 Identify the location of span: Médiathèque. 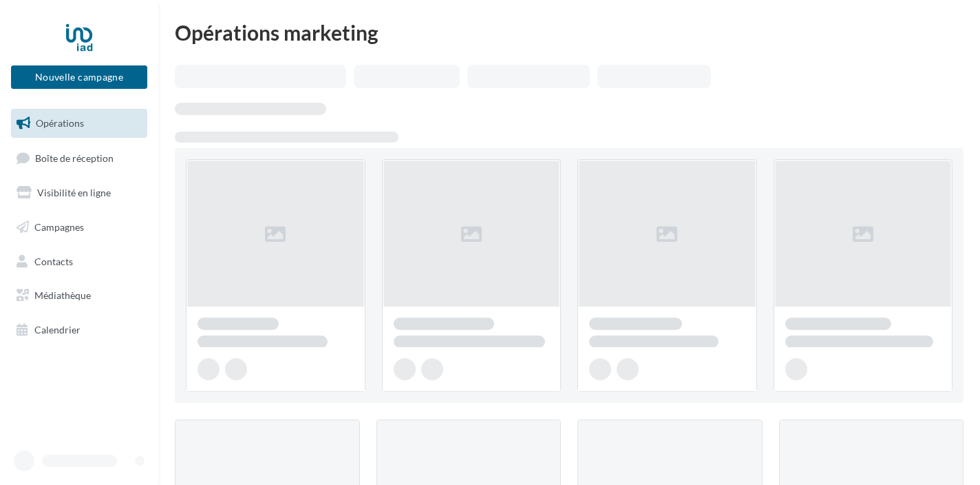
(63, 295).